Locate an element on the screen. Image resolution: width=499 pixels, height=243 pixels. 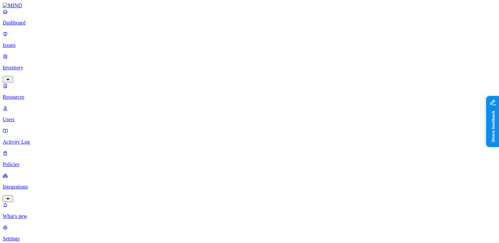
p: Activity Log is located at coordinates (250, 142).